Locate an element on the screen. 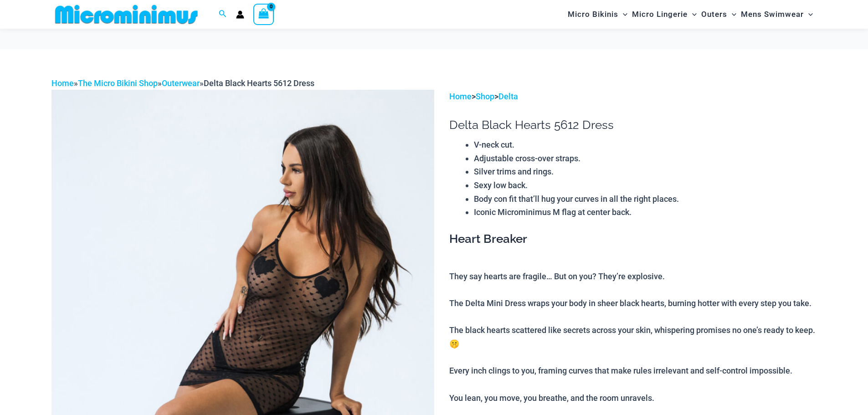 The height and width of the screenshot is (415, 868). nav: Site Navigation is located at coordinates (690, 14).